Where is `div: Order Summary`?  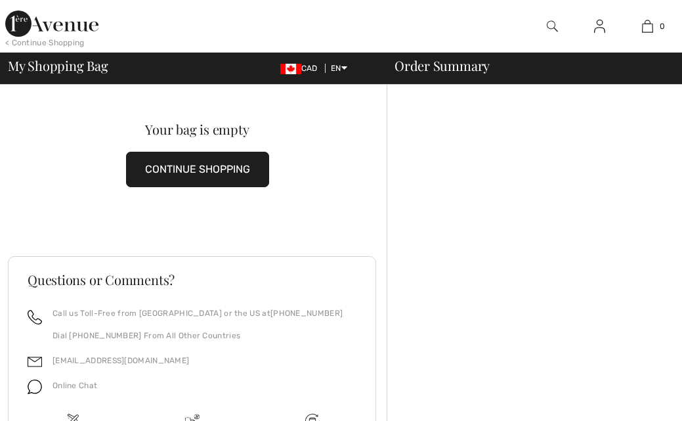
div: Order Summary is located at coordinates (526, 66).